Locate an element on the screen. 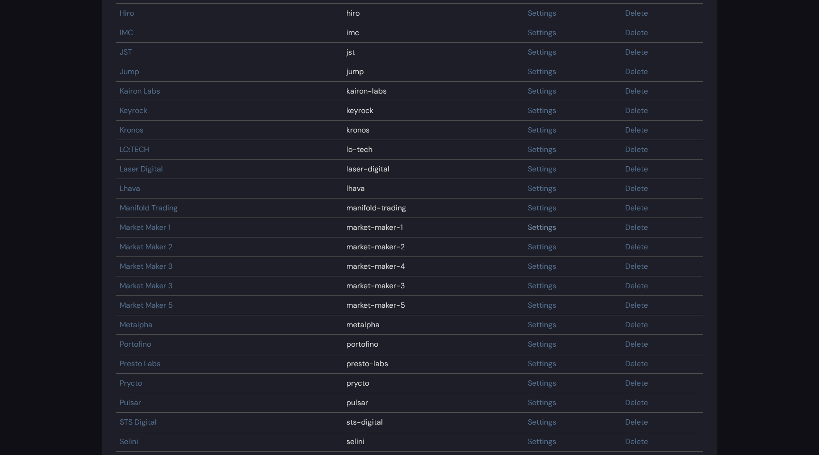 Image resolution: width=819 pixels, height=455 pixels. td: market-maker-5 is located at coordinates (433, 305).